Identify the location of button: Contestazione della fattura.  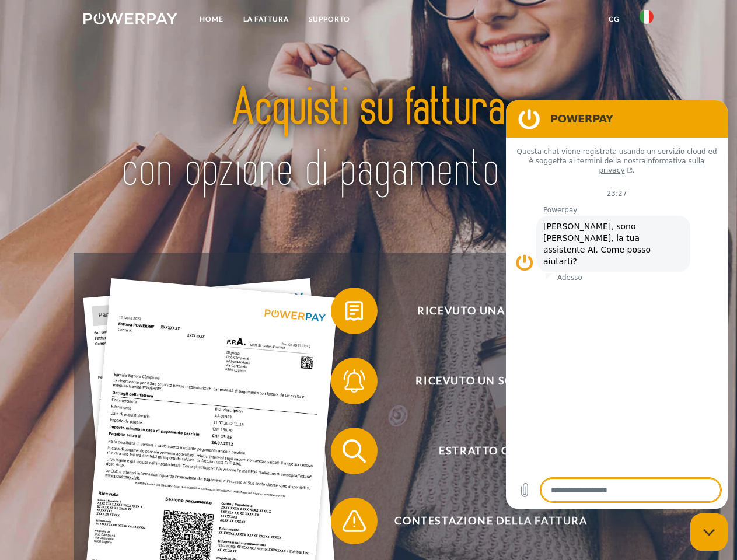
(482, 521).